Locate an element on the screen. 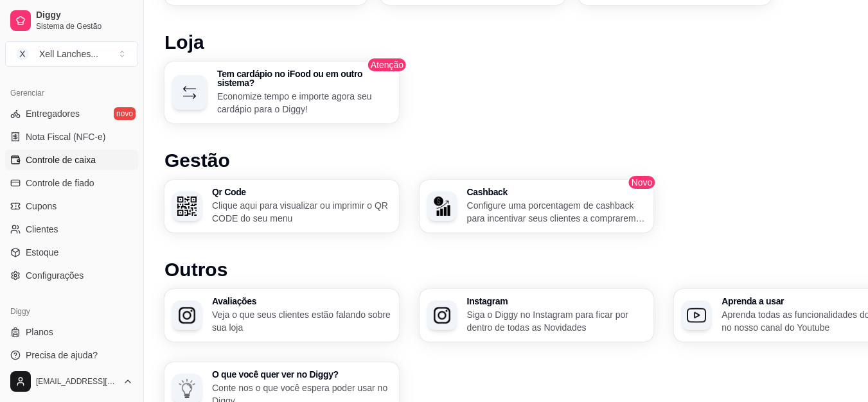  a: Cupons is located at coordinates (71, 207).